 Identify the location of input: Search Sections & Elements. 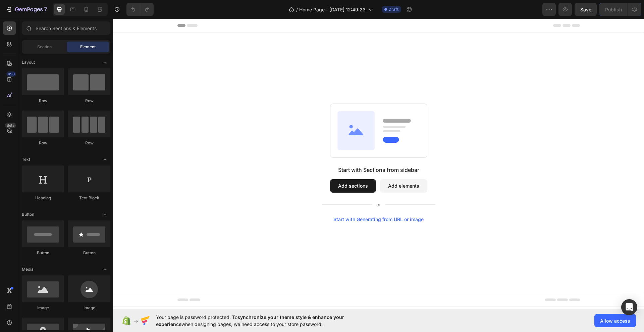
(66, 28).